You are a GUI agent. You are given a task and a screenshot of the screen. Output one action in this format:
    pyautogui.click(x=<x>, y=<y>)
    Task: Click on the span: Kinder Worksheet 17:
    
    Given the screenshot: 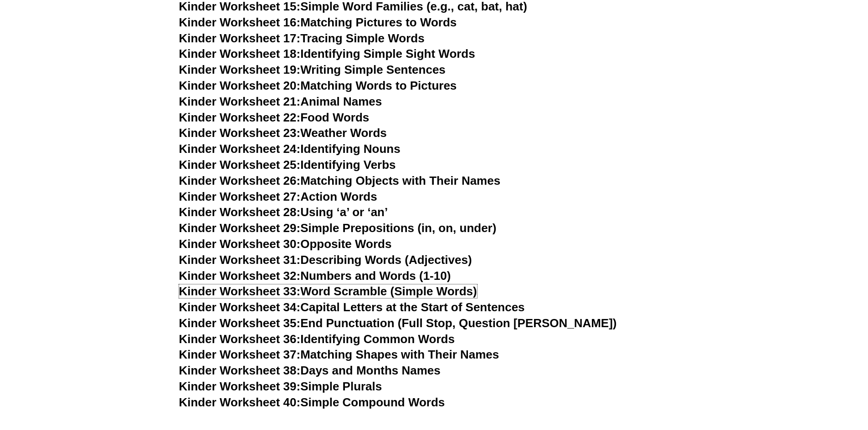 What is the action you would take?
    pyautogui.click(x=240, y=38)
    